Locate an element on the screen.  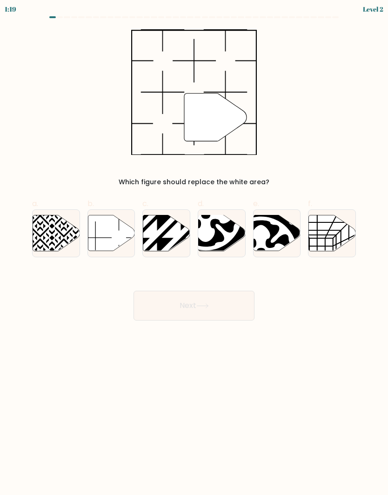
span: c. is located at coordinates (145, 203).